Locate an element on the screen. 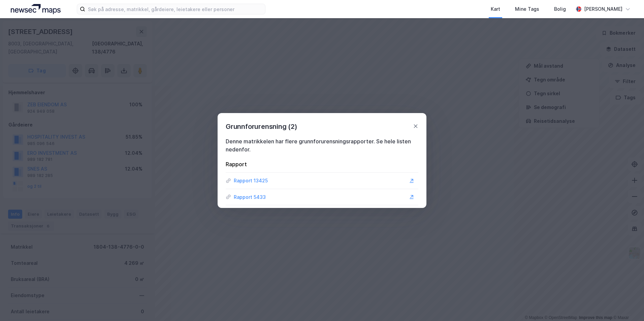 Image resolution: width=644 pixels, height=321 pixels. div: Kontrollprogram for chat is located at coordinates (627, 305).